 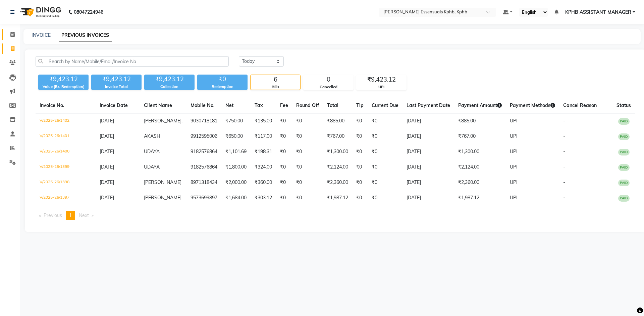 I want to click on nav: Pagination, so click(x=335, y=216).